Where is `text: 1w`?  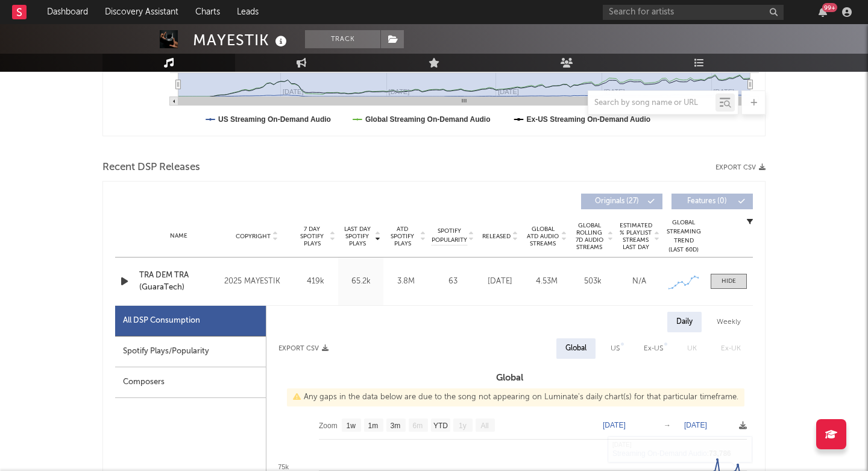
text: 1w is located at coordinates (352, 426).